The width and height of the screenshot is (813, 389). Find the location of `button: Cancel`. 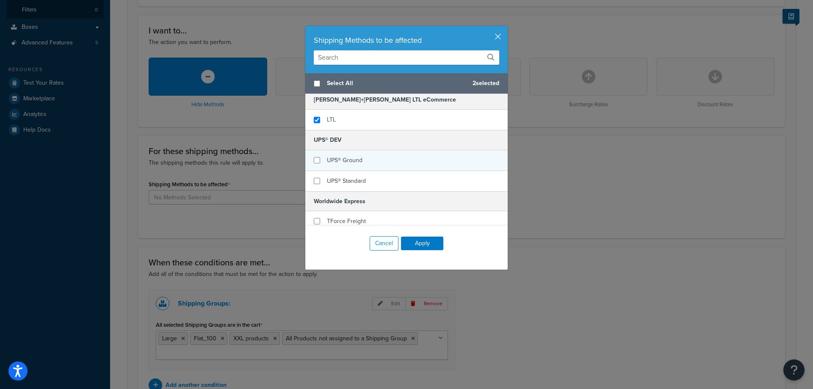

button: Cancel is located at coordinates (384, 243).